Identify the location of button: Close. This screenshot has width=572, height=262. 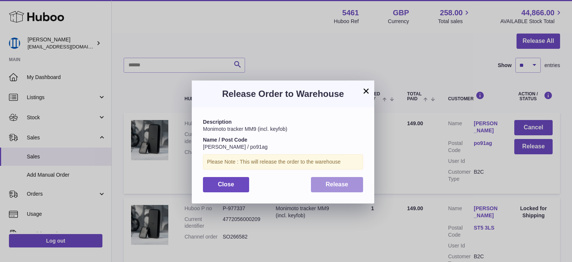
(226, 184).